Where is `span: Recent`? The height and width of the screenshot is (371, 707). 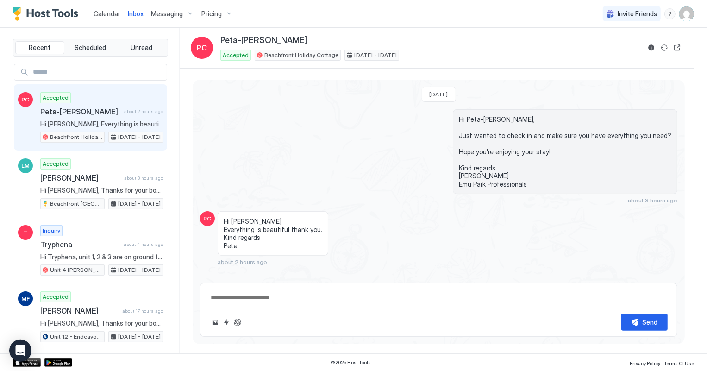
span: Recent is located at coordinates (39, 48).